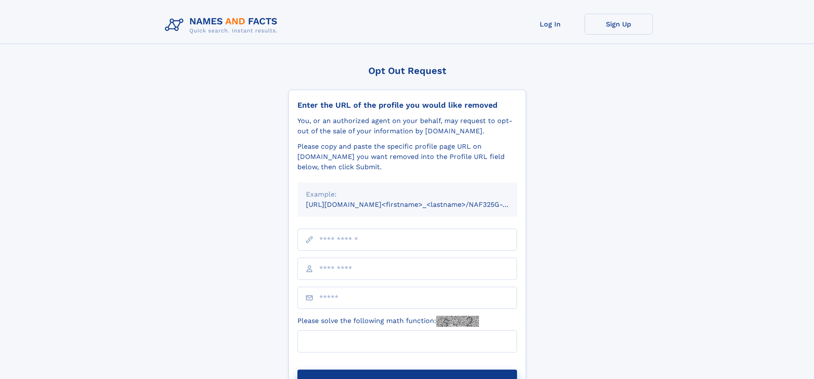 This screenshot has height=379, width=814. What do you see at coordinates (388, 321) in the screenshot?
I see `label: Please solve the following math function:` at bounding box center [388, 321].